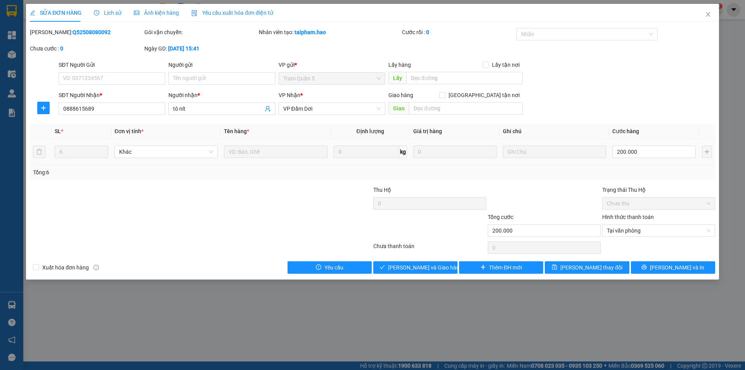 This screenshot has height=370, width=745. I want to click on div: Người nhận, so click(222, 95).